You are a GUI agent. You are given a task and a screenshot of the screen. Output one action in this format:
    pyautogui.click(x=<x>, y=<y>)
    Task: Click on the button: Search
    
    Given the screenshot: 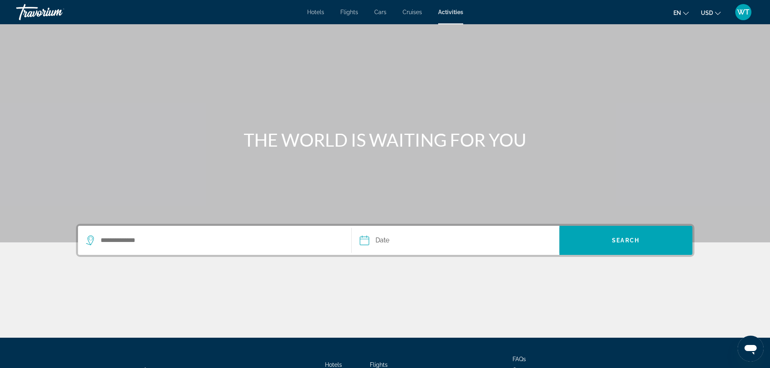 What is the action you would take?
    pyautogui.click(x=626, y=240)
    